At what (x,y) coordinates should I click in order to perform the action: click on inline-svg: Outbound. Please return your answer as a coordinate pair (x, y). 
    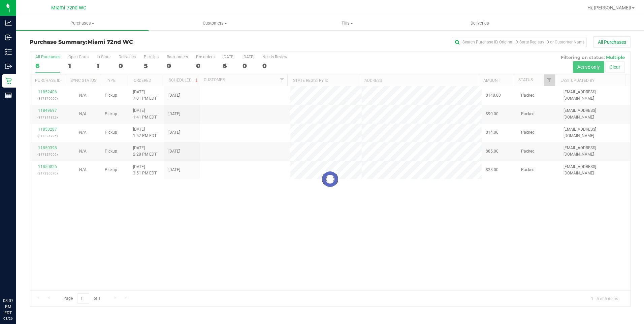
    Looking at the image, I should click on (8, 66).